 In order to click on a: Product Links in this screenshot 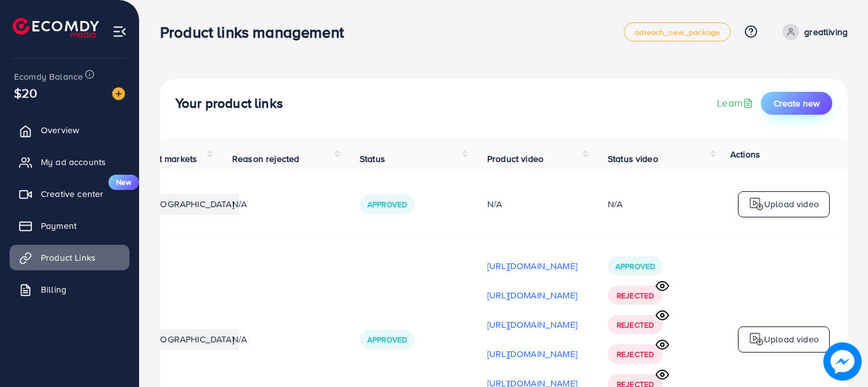, I will do `click(70, 257)`.